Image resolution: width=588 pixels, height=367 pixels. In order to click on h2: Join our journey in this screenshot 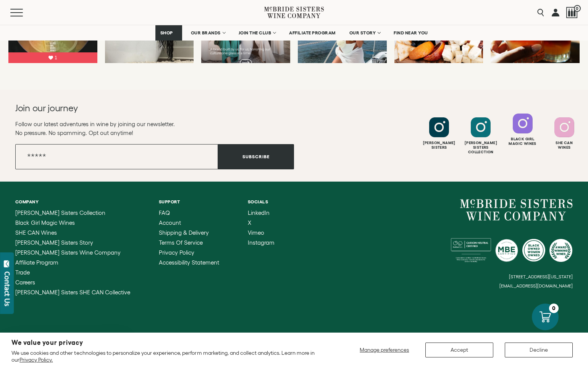, I will do `click(141, 108)`.